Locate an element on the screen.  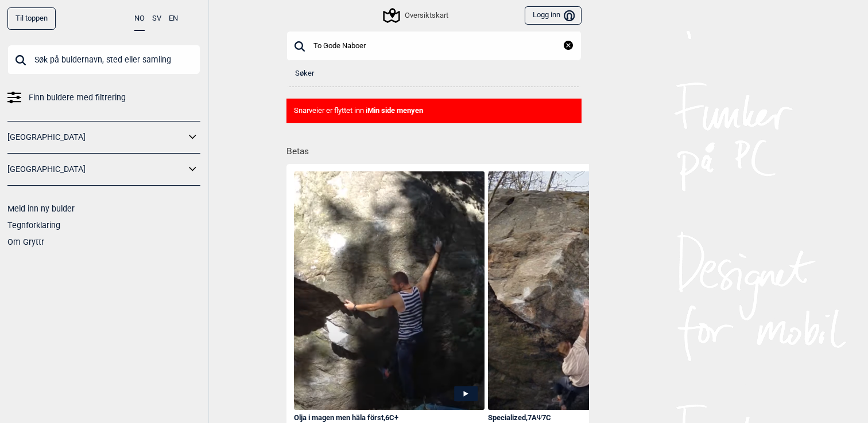
span: Ψ is located at coordinates (539, 417).